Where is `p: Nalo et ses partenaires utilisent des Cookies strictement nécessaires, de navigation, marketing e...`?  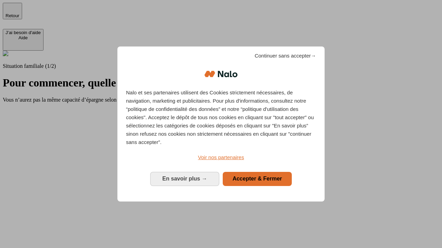
p: Nalo et ses partenaires utilisent des Cookies strictement nécessaires, de navigation, marketing e... is located at coordinates (221, 118).